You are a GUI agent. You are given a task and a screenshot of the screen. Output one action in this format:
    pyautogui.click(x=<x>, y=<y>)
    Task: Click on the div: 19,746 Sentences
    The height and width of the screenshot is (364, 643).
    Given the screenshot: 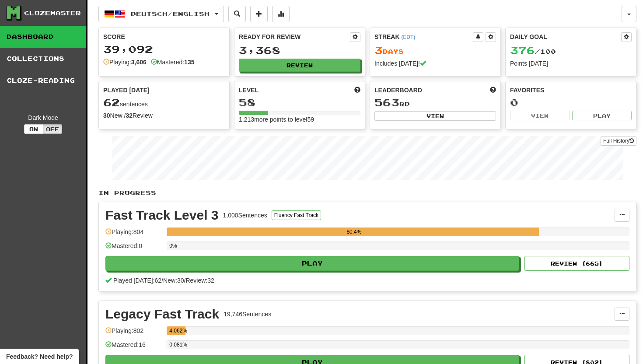 What is the action you would take?
    pyautogui.click(x=247, y=315)
    